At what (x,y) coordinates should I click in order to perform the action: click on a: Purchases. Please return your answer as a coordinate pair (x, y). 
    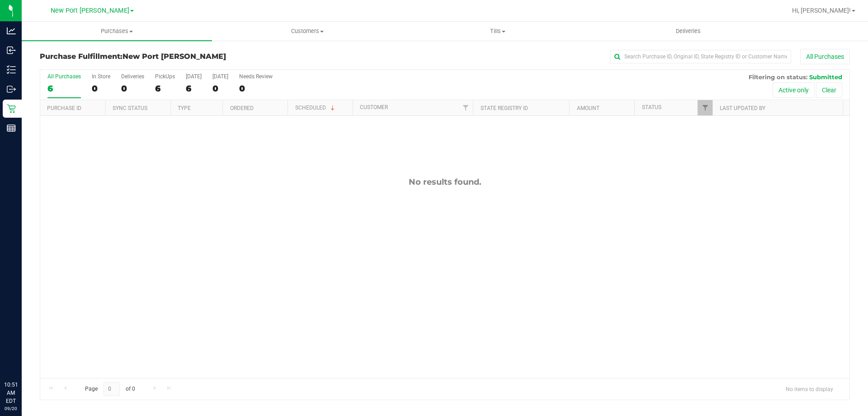
    Looking at the image, I should click on (116, 31).